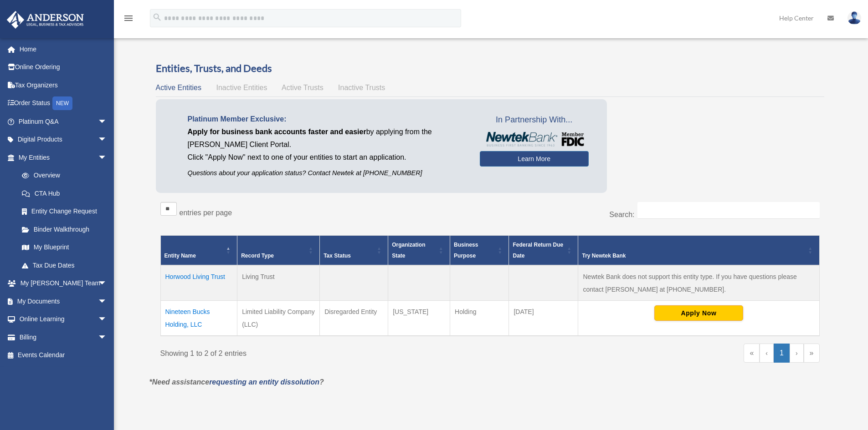 The image size is (868, 430). I want to click on a: Entity Change Request, so click(64, 212).